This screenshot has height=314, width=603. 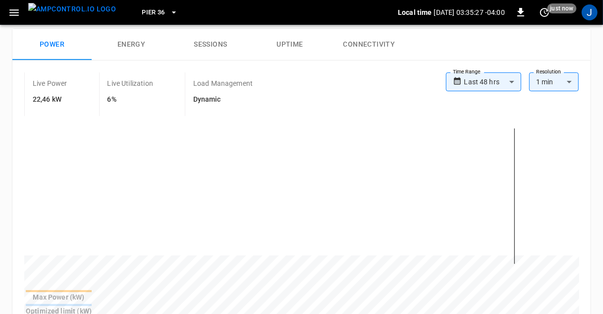 I want to click on label: Time Range, so click(x=467, y=72).